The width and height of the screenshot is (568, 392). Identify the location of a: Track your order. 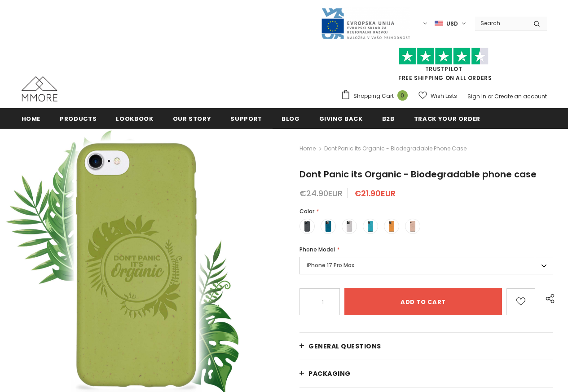
(448, 119).